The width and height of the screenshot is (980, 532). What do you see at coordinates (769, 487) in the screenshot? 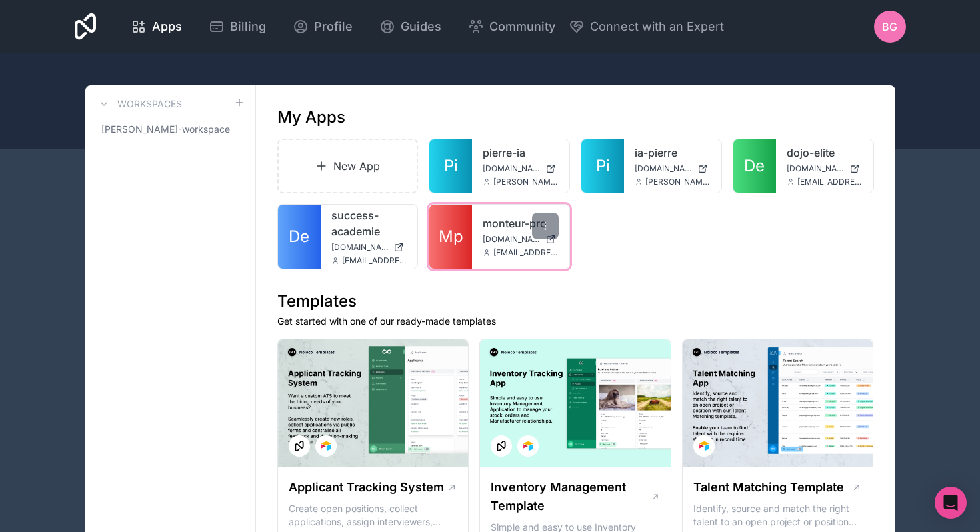
I see `h1: Talent Matching Template` at bounding box center [769, 487].